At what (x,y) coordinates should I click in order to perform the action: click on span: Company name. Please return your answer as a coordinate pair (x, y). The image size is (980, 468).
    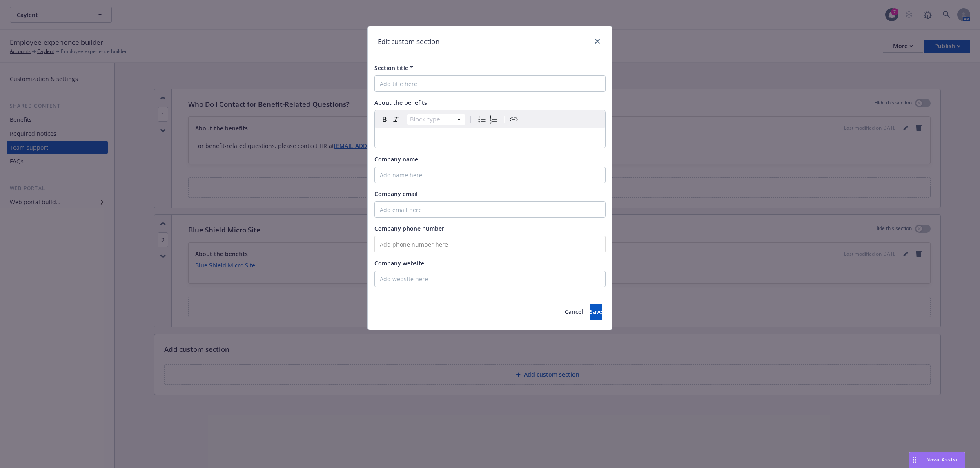
    Looking at the image, I should click on (396, 159).